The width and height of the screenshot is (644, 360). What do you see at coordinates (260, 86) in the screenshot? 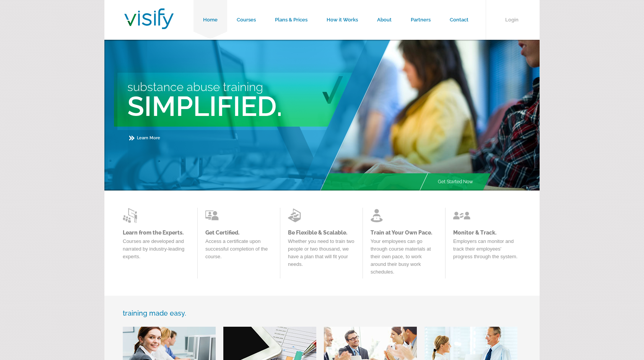
I see `h3: Substance Abuse Training` at bounding box center [260, 86].